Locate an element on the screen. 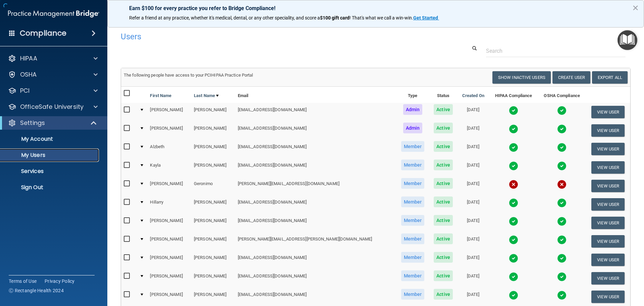  a: Privacy Policy is located at coordinates (60, 281).